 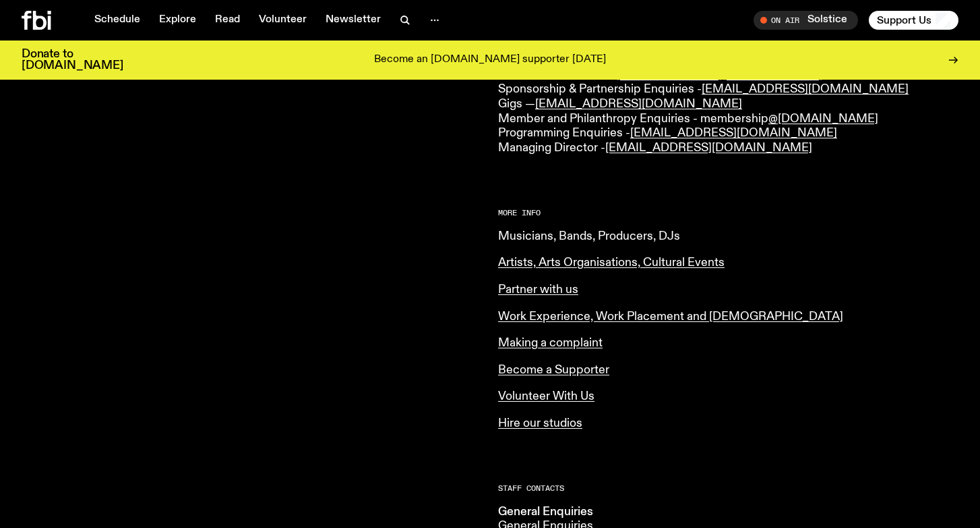 I want to click on button: On AirSolstice, so click(x=806, y=20).